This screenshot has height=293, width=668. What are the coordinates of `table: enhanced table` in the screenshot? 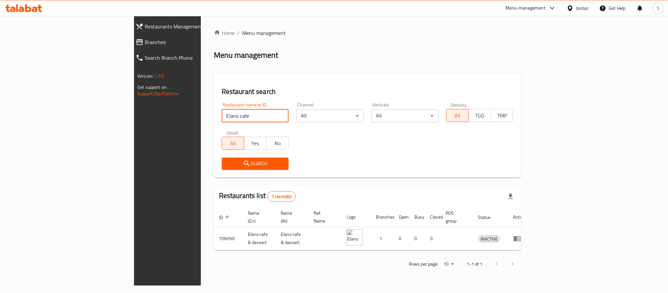 It's located at (372, 229).